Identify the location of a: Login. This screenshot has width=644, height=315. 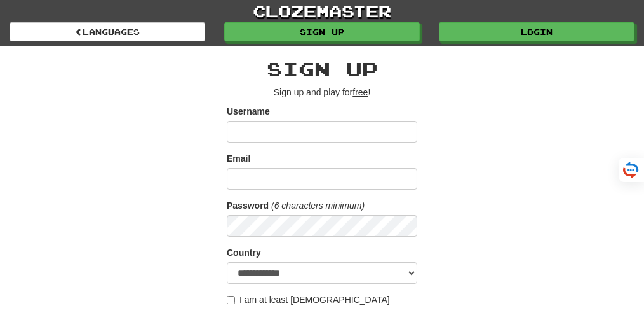
(536, 32).